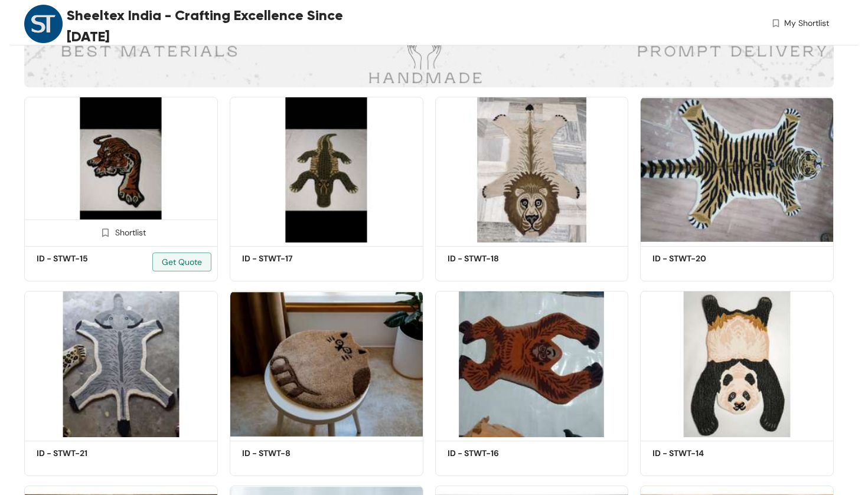  What do you see at coordinates (181, 262) in the screenshot?
I see `button: Get Quote` at bounding box center [181, 262].